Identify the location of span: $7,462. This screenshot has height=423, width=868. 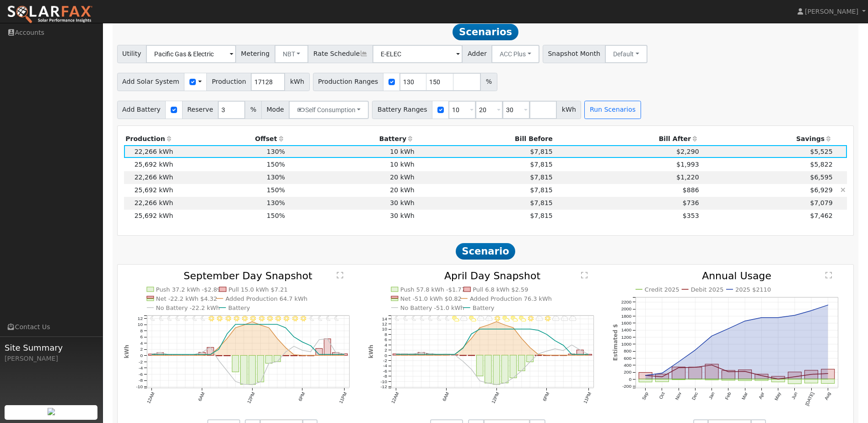
(821, 216).